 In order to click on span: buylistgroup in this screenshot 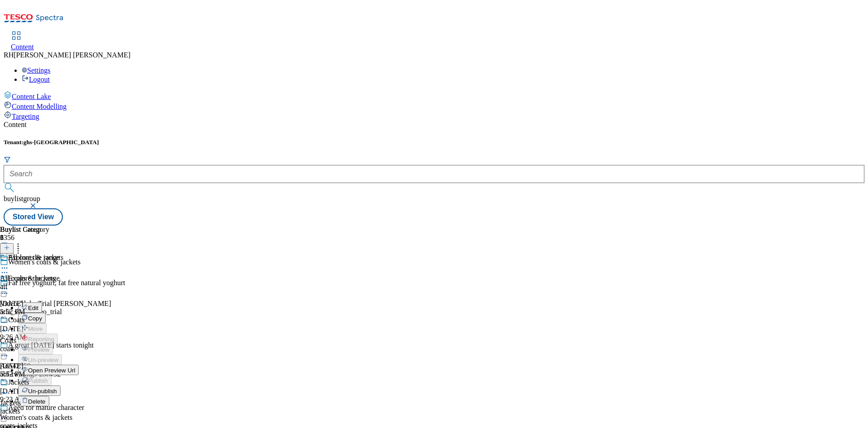, I will do `click(21, 198)`.